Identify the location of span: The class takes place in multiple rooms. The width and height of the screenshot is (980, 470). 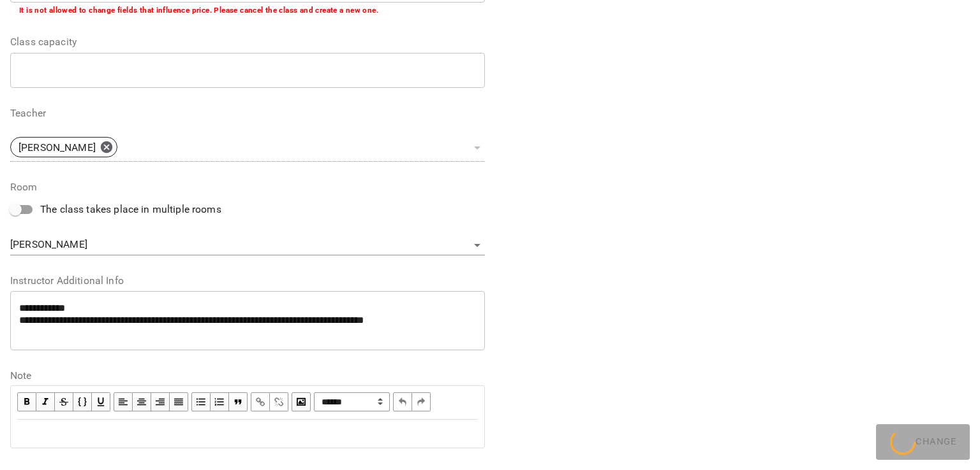
(131, 210).